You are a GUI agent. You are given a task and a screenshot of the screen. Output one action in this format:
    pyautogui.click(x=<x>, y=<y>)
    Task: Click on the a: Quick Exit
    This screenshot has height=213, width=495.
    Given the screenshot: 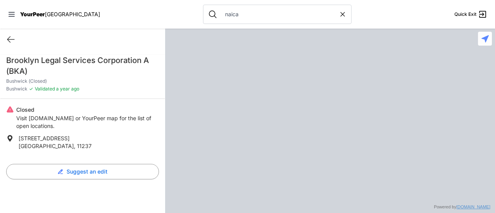 What is the action you would take?
    pyautogui.click(x=471, y=14)
    